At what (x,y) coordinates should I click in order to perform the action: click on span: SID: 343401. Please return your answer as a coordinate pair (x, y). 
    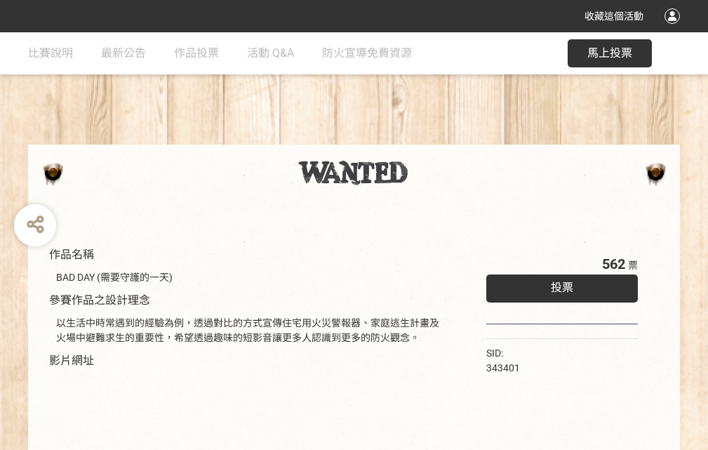
    Looking at the image, I should click on (503, 360).